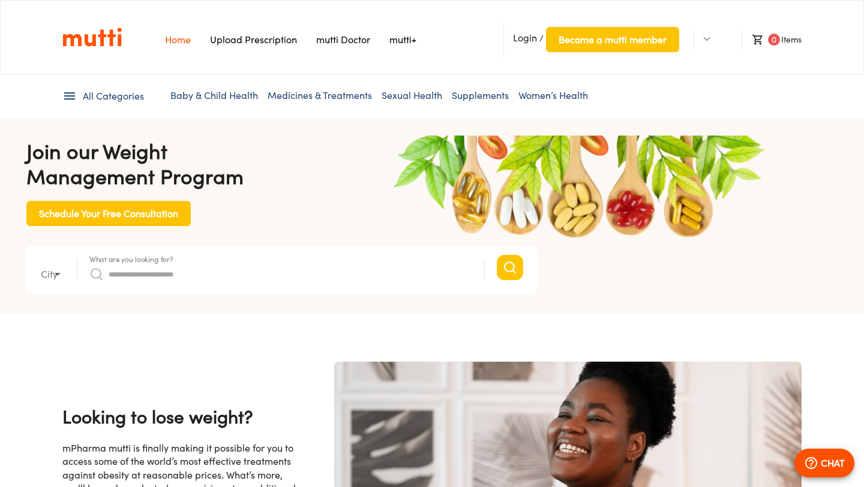 Image resolution: width=864 pixels, height=487 pixels. I want to click on button: Become a mutti member, so click(613, 40).